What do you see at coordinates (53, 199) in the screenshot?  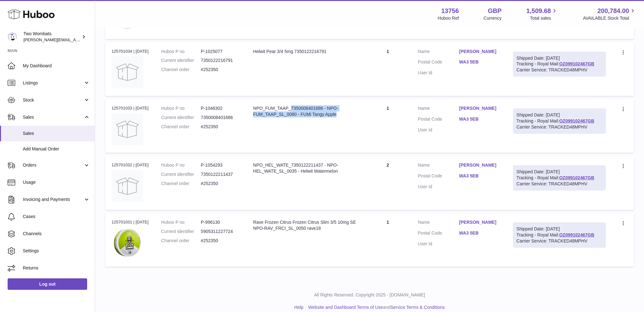 I see `span: Invoicing and Payments` at bounding box center [53, 199].